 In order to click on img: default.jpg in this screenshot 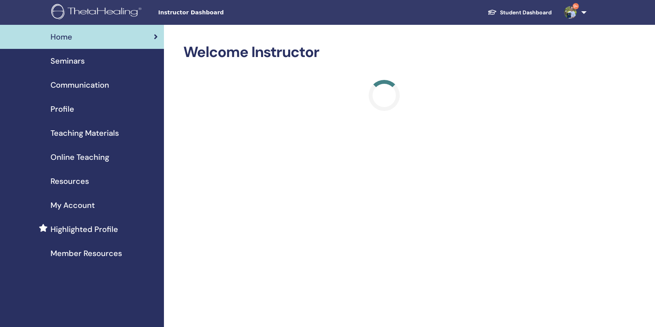, I will do `click(570, 12)`.